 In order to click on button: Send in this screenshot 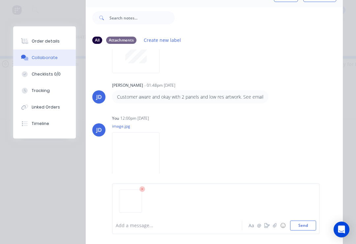, I will do `click(303, 226)`.